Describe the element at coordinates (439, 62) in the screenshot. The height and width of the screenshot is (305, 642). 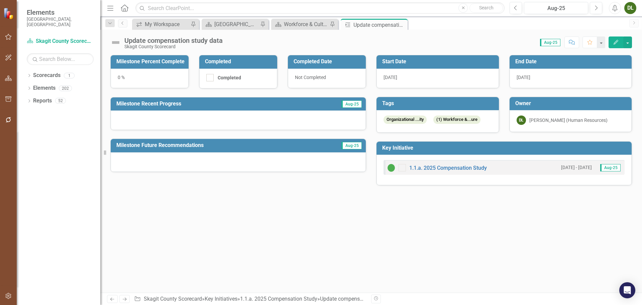
I see `h3: Start Date` at that location.